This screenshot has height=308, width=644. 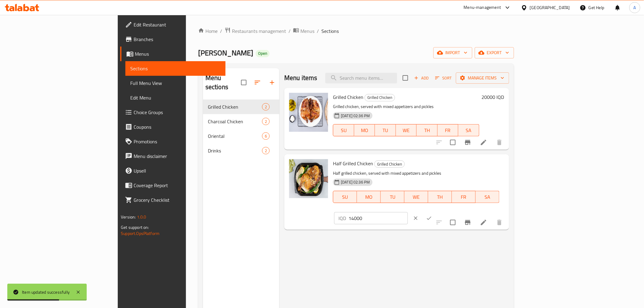 I want to click on div: Charcoal Chicken2, so click(x=241, y=121).